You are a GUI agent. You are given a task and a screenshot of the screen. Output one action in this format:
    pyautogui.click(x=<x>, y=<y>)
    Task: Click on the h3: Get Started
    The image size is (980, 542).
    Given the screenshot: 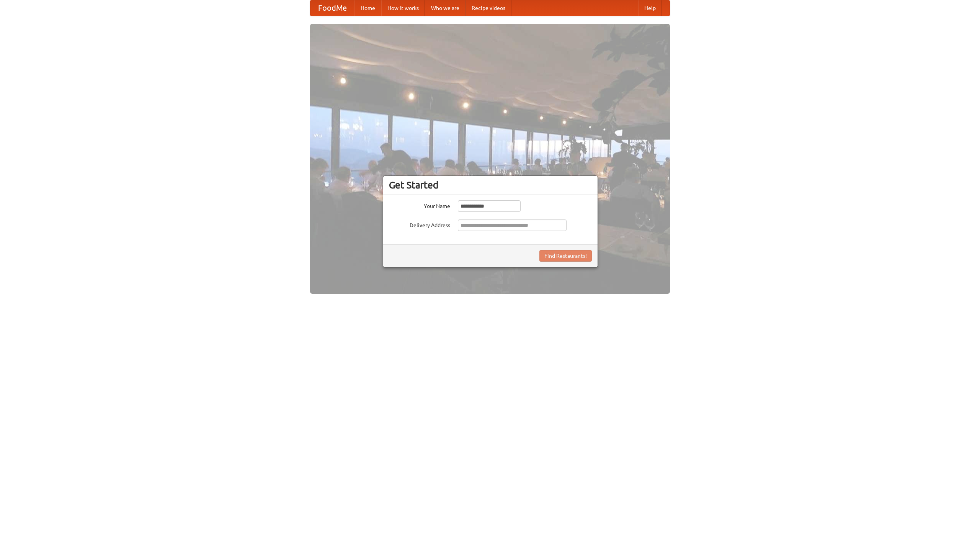 What is the action you would take?
    pyautogui.click(x=490, y=185)
    